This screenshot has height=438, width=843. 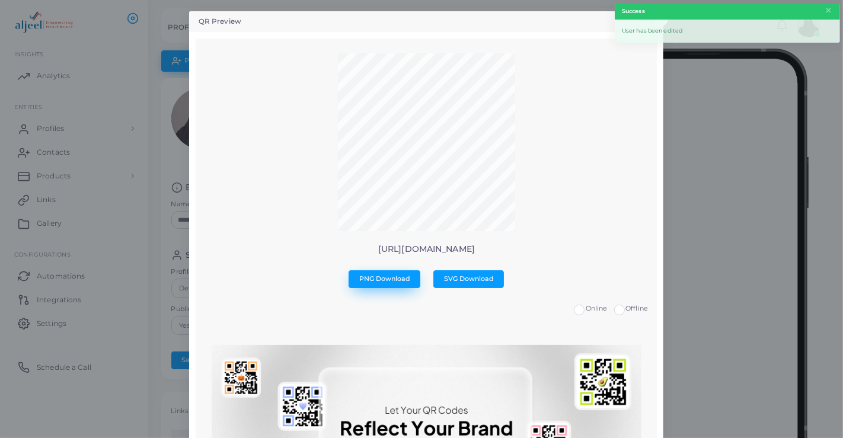 I want to click on button: PNG Download, so click(x=384, y=279).